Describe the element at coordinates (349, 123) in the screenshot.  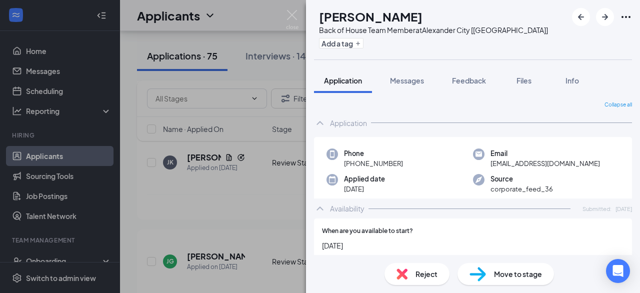
I see `div: Application` at that location.